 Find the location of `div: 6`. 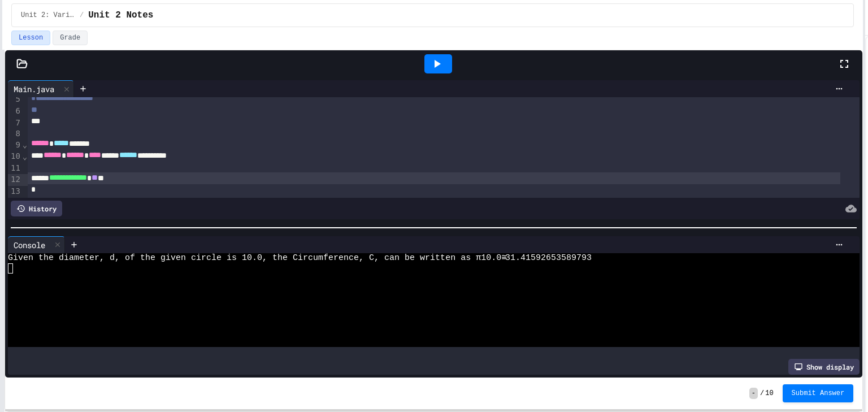

div: 6 is located at coordinates (14, 111).